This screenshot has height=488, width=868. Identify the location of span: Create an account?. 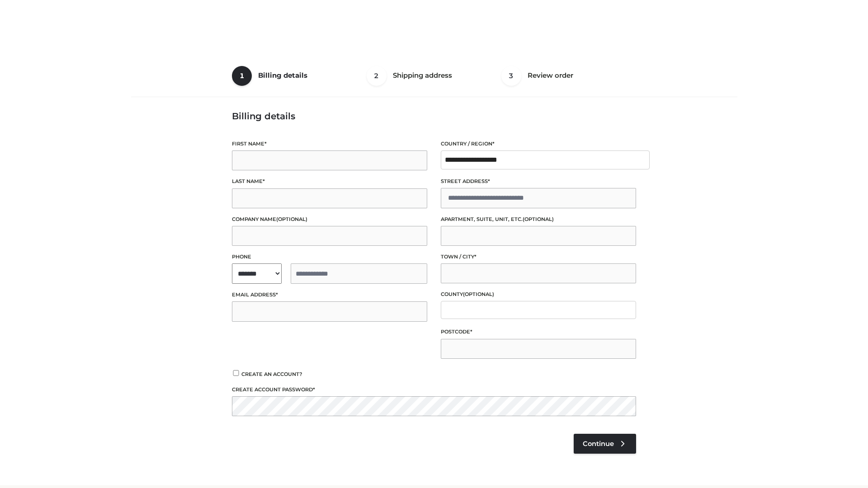
(272, 374).